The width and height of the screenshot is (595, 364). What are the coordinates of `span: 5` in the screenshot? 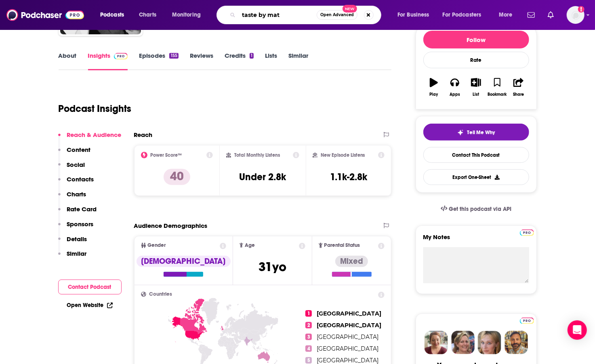 It's located at (308, 361).